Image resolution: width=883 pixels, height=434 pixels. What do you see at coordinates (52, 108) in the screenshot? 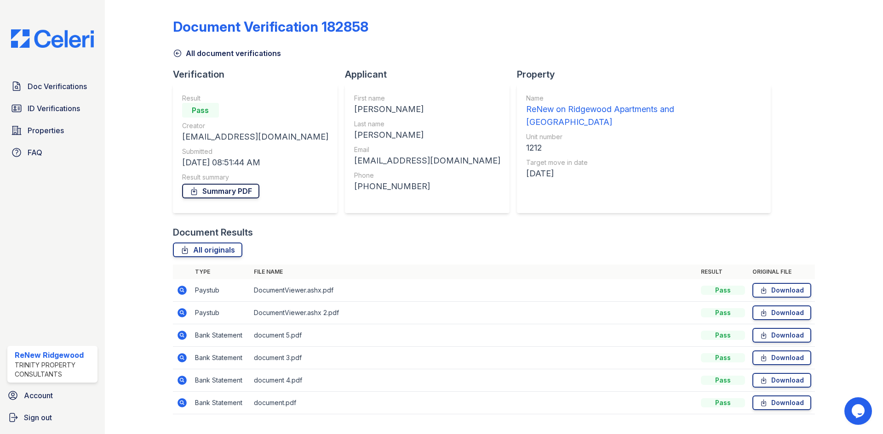
I see `a: ID Verifications` at bounding box center [52, 108].